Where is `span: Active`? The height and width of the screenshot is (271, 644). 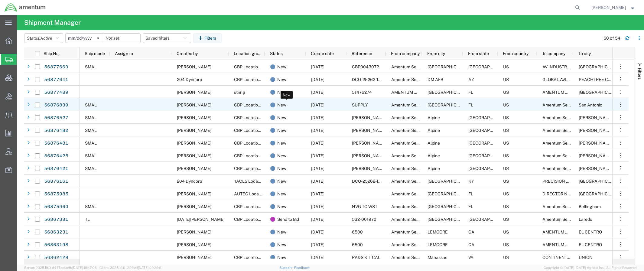 span: Active is located at coordinates (46, 38).